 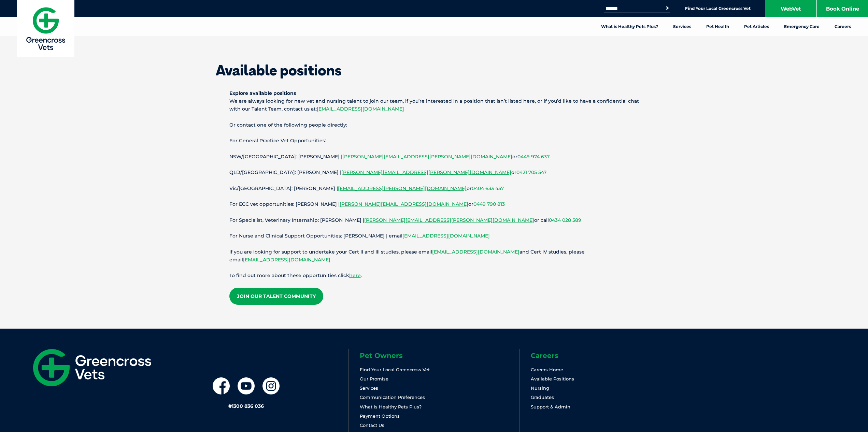 What do you see at coordinates (756, 27) in the screenshot?
I see `a: Pet Articles` at bounding box center [756, 27].